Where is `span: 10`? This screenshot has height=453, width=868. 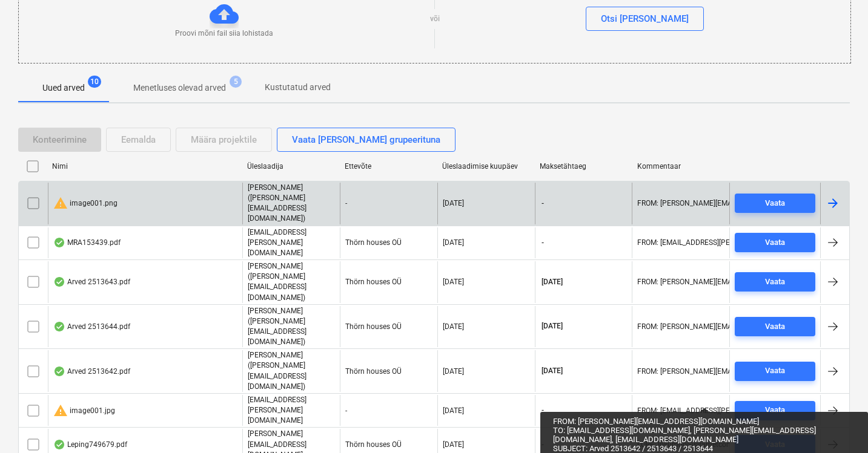
span: 10 is located at coordinates (95, 82).